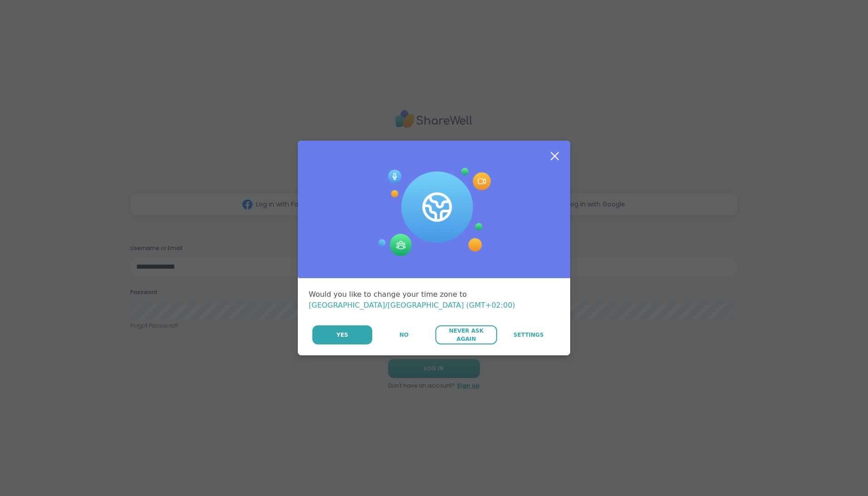 The height and width of the screenshot is (496, 868). Describe the element at coordinates (528, 335) in the screenshot. I see `span: Settings` at that location.